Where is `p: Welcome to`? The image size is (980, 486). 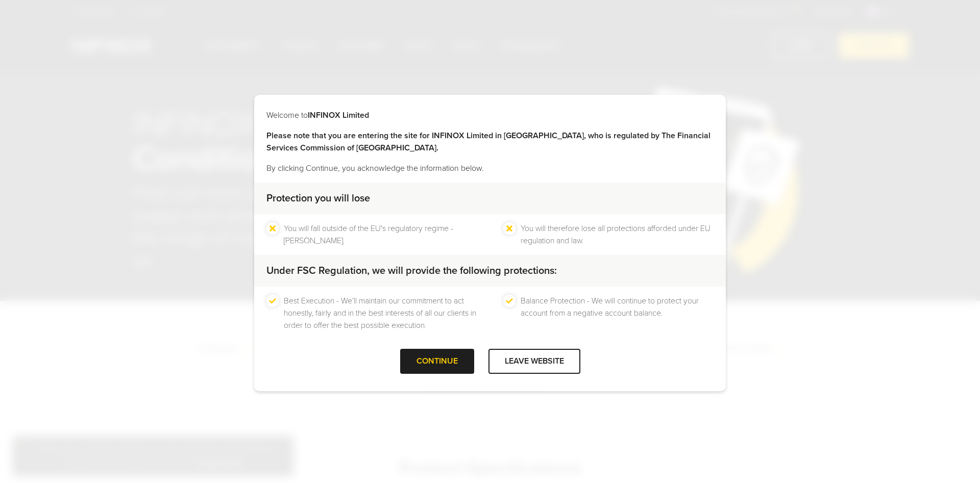 p: Welcome to is located at coordinates (490, 115).